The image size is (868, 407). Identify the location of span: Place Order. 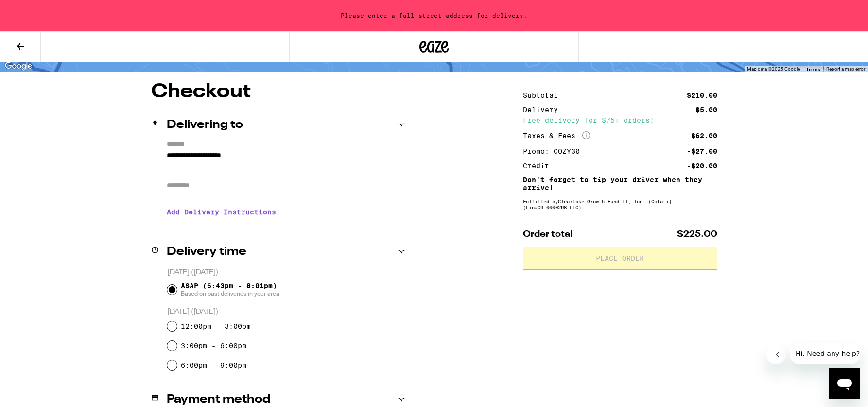
(620, 258).